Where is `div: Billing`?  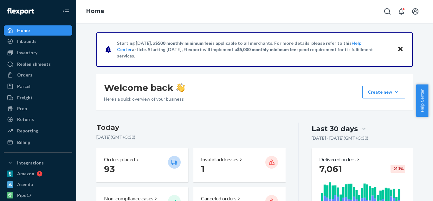
div: Billing is located at coordinates (23, 142).